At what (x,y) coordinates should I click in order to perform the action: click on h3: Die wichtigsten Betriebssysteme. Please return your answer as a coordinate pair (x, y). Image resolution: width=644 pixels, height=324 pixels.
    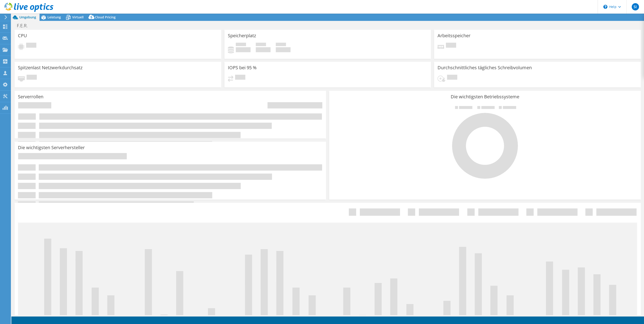
    Looking at the image, I should click on (485, 96).